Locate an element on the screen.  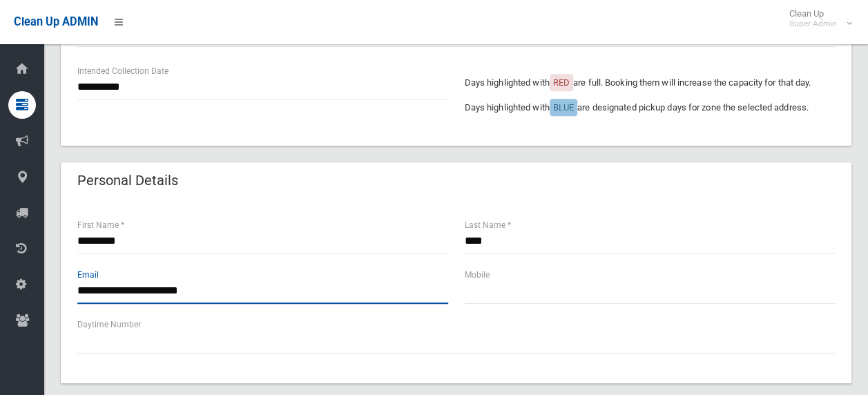
p: Days highlighted with are designated pickup days for zone the selected address. is located at coordinates (650, 108).